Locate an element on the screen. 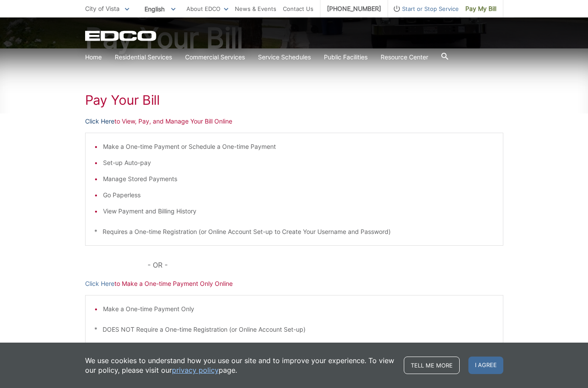  p: * DOES NOT Require a One-time Registration (or Online Account Set-up) is located at coordinates (294, 329).